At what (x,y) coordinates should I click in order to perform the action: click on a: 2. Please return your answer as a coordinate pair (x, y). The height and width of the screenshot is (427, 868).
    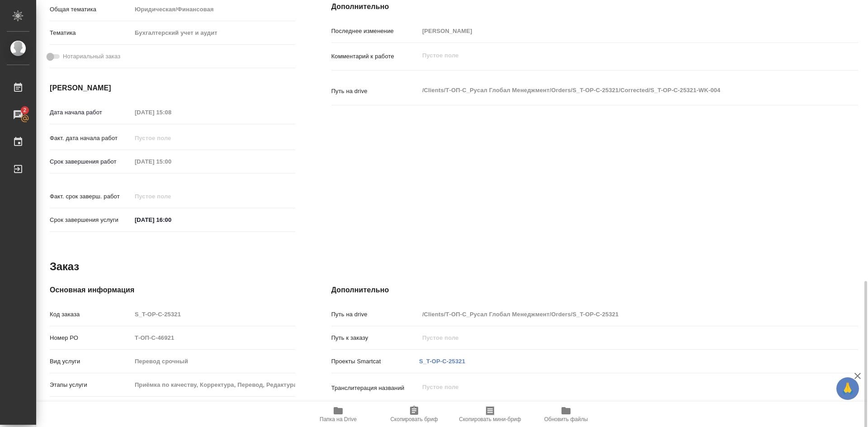
    Looking at the image, I should click on (18, 114).